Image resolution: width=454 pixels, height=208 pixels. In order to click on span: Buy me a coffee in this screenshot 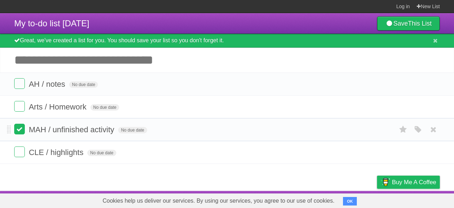, I will do `click(414, 182)`.